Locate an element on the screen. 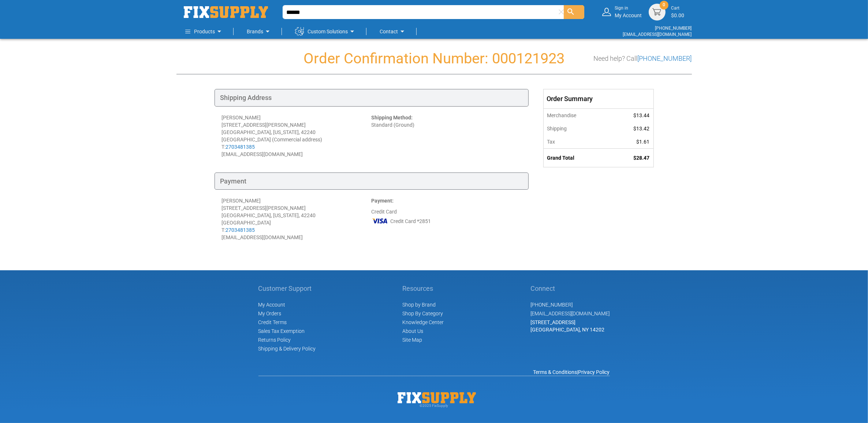 The width and height of the screenshot is (868, 423). span: $28.47 is located at coordinates (642, 158).